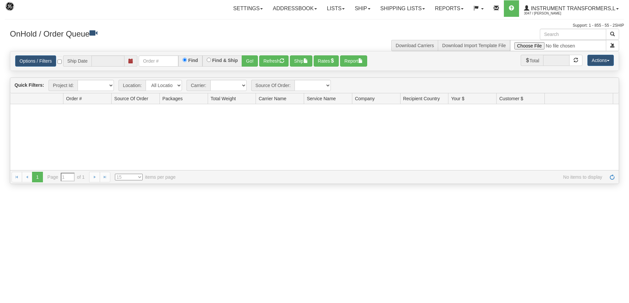 This screenshot has height=303, width=629. I want to click on span: Service Name, so click(321, 99).